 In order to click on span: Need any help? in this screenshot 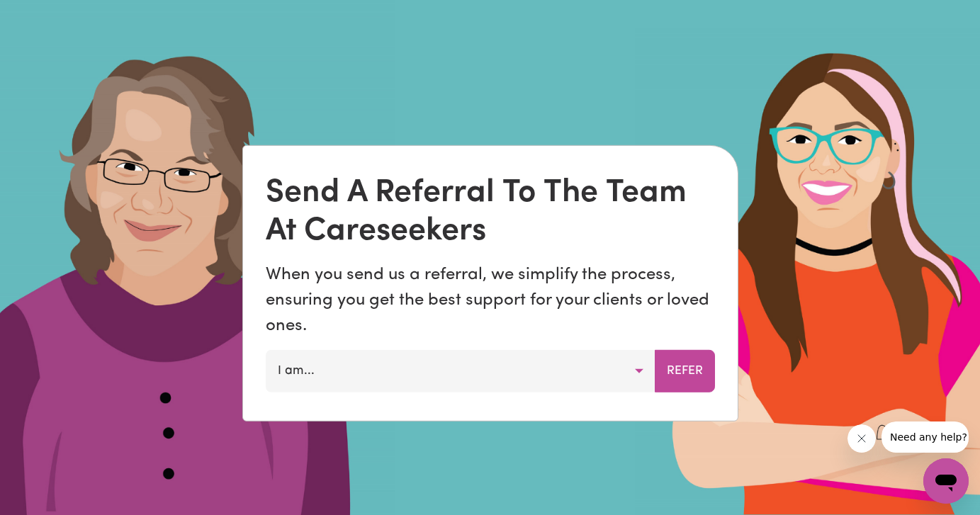, I will do `click(47, 16)`.